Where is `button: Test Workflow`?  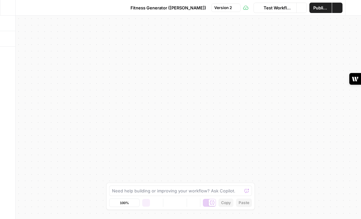 button: Test Workflow is located at coordinates (275, 8).